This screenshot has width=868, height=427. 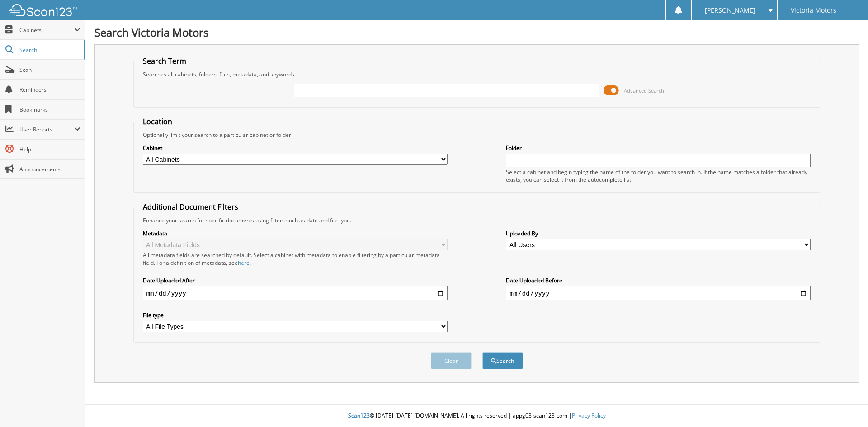 I want to click on legend: Additional Document Filters, so click(x=190, y=207).